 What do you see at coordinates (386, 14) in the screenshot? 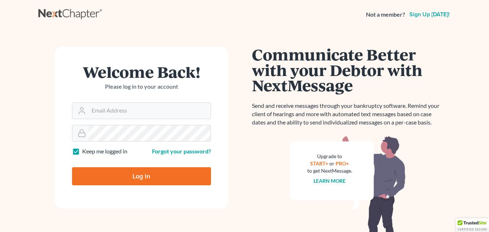
I see `strong: Not a member?` at bounding box center [386, 14].